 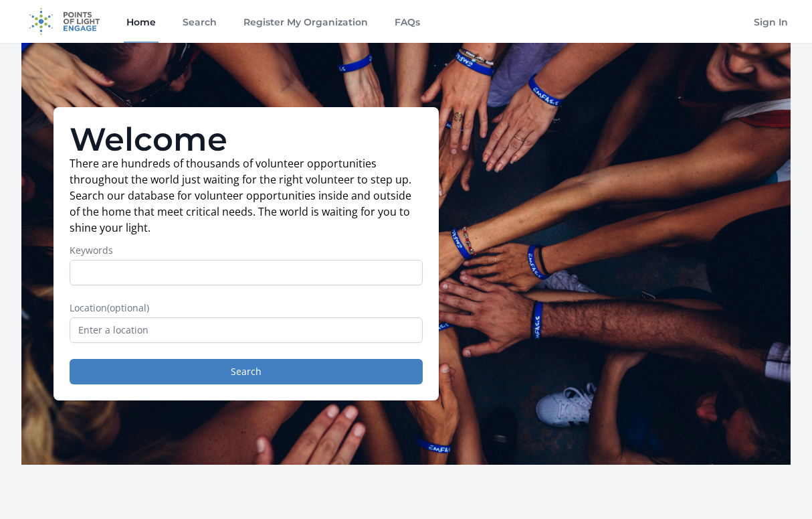 I want to click on label: Location, so click(x=246, y=308).